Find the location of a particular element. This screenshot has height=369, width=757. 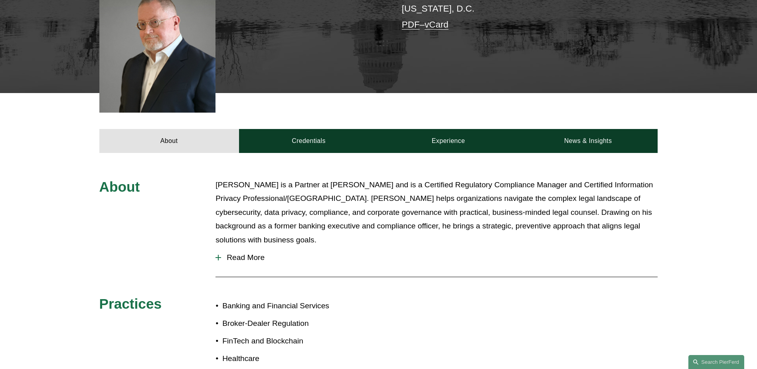

a: vCard is located at coordinates (437, 24).